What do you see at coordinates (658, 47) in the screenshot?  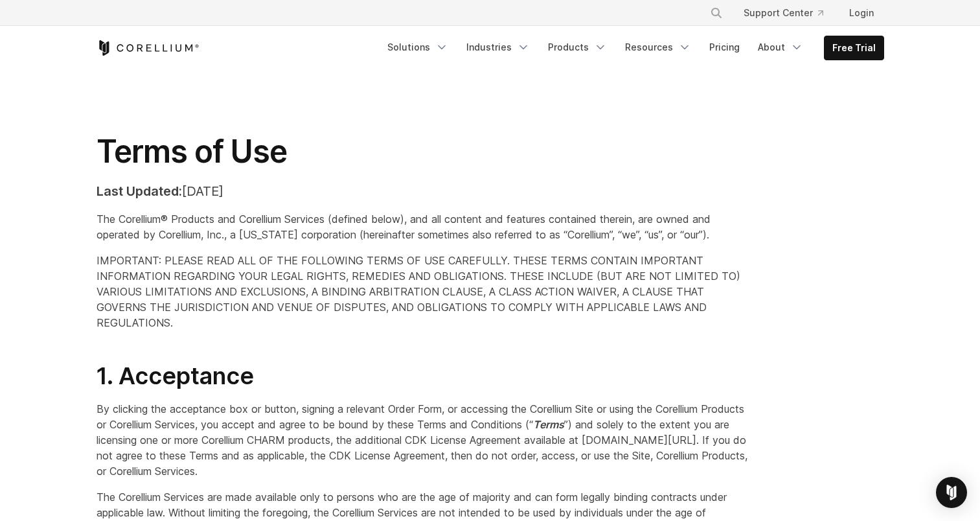 I see `a: Resources` at bounding box center [658, 47].